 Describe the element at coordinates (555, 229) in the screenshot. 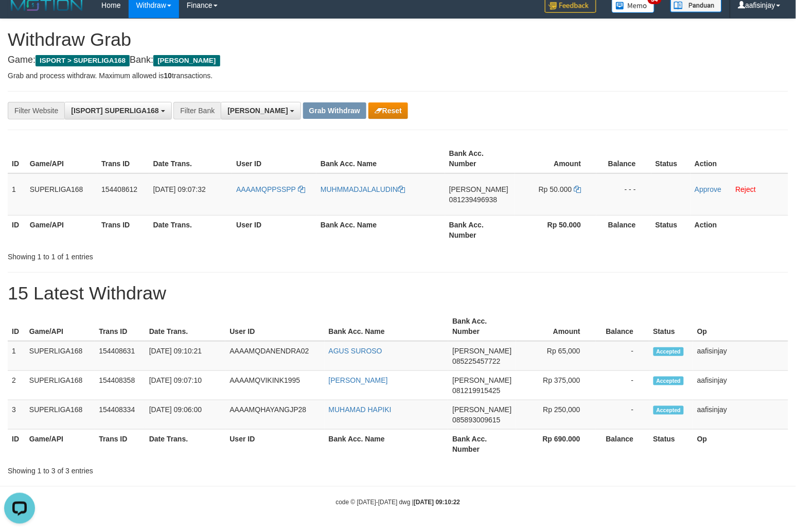

I see `th: Rp 50.000` at that location.